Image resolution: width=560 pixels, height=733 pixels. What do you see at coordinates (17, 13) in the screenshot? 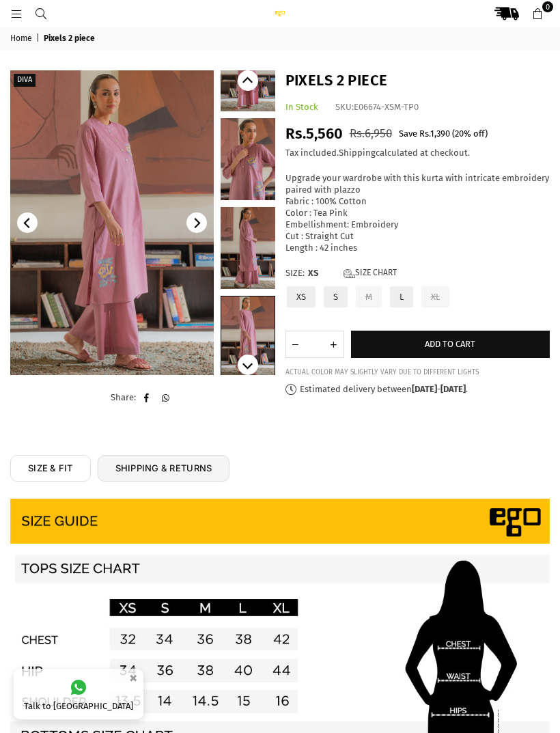
I see `a: Menu` at bounding box center [17, 13].